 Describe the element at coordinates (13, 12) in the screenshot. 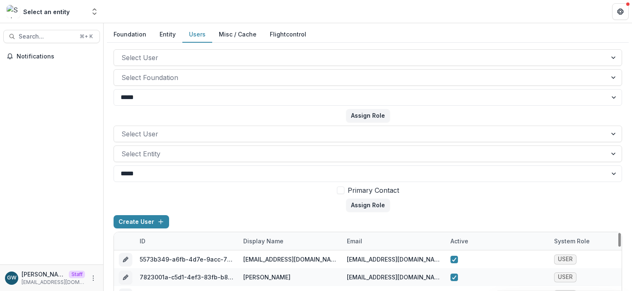

I see `img: Select an entity` at that location.